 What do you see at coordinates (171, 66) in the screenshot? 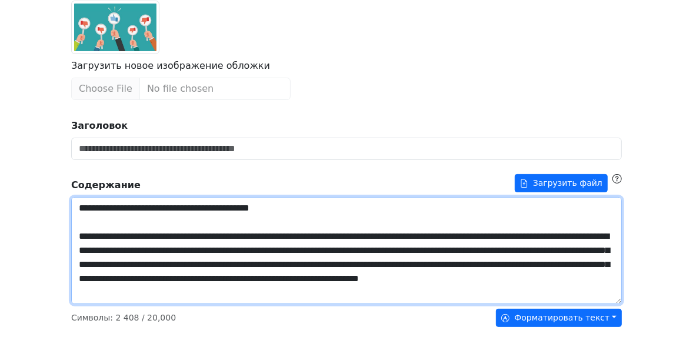
I see `label: Загрузить новое изображение обложки` at bounding box center [171, 66].